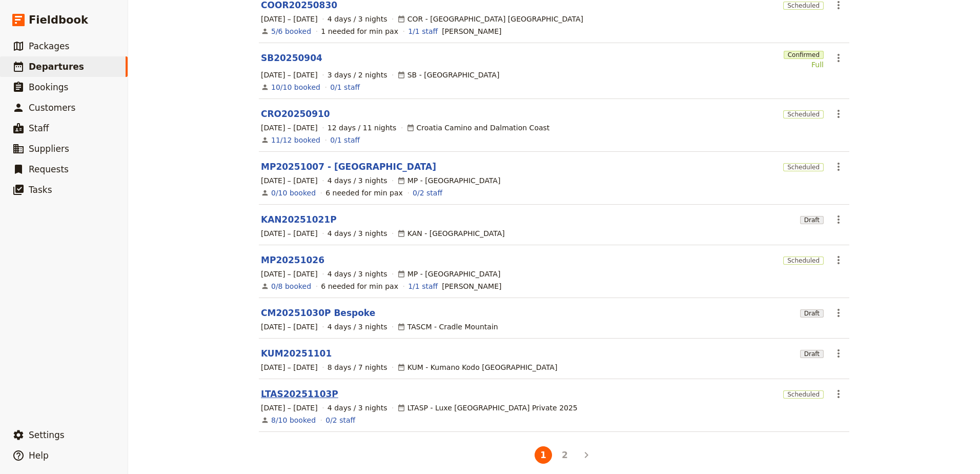  Describe the element at coordinates (357, 367) in the screenshot. I see `span: 8 days / 7 nights` at that location.